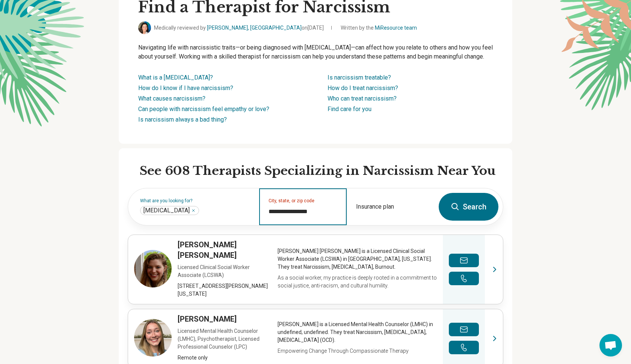 This screenshot has width=631, height=364. Describe the element at coordinates (239, 28) in the screenshot. I see `span: Medically reviewed by` at that location.